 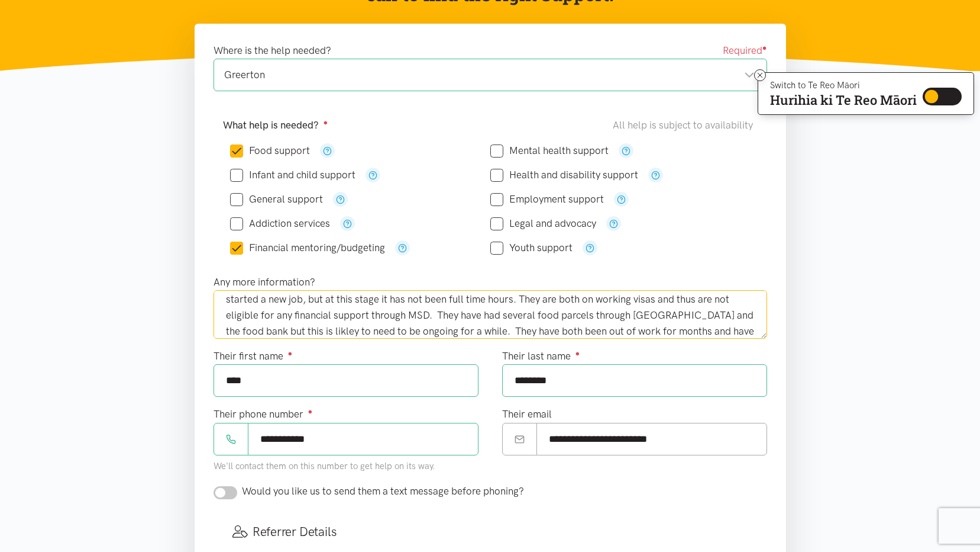 I want to click on small: We'll contact them on this number to get help on its way., so click(x=324, y=466).